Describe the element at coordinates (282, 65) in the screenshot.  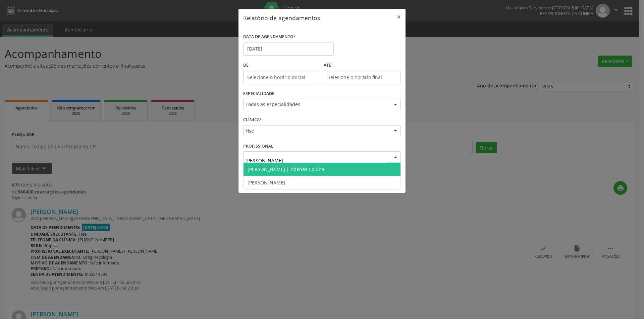
I see `label: De` at that location.